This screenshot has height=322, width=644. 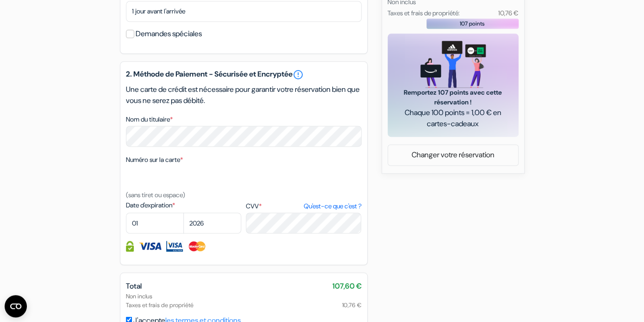 I want to click on label: Demandes spéciales, so click(x=169, y=34).